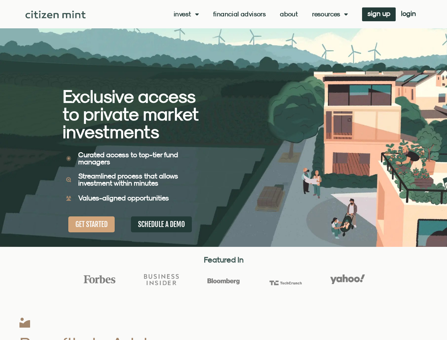 This screenshot has width=447, height=340. What do you see at coordinates (408, 14) in the screenshot?
I see `a: login` at bounding box center [408, 14].